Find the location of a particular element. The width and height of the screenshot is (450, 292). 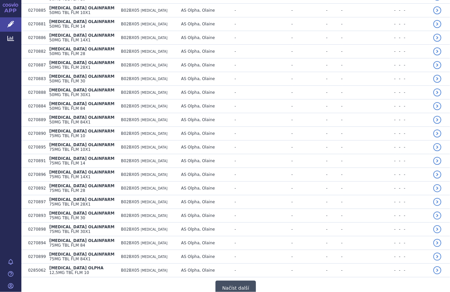

td: 0270894 is located at coordinates (35, 243).